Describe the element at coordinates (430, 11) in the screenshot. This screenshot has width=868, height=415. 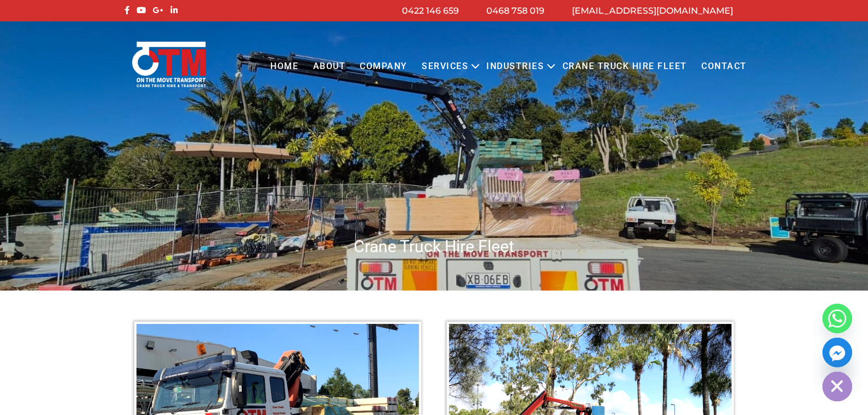
I see `a: 0422 146 659` at that location.